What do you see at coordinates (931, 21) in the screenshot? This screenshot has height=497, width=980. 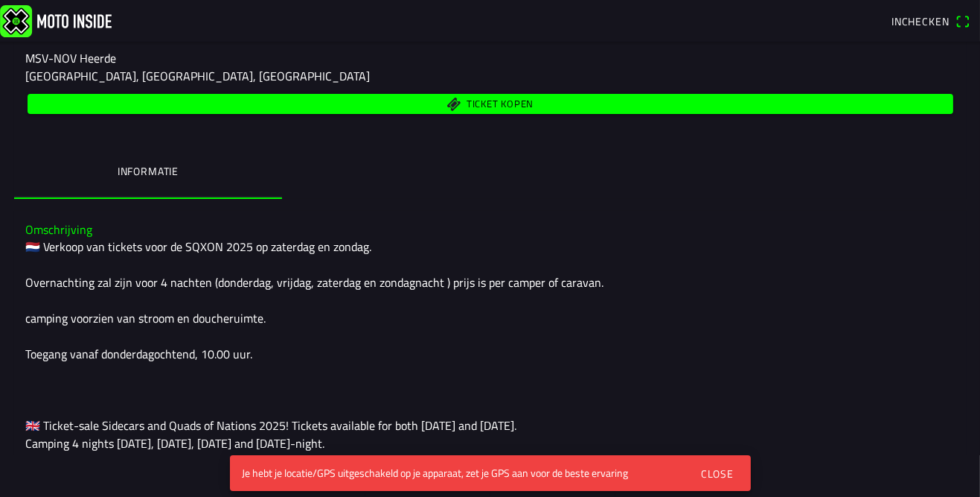 I see `a: Incheckenqr scanner` at bounding box center [931, 21].